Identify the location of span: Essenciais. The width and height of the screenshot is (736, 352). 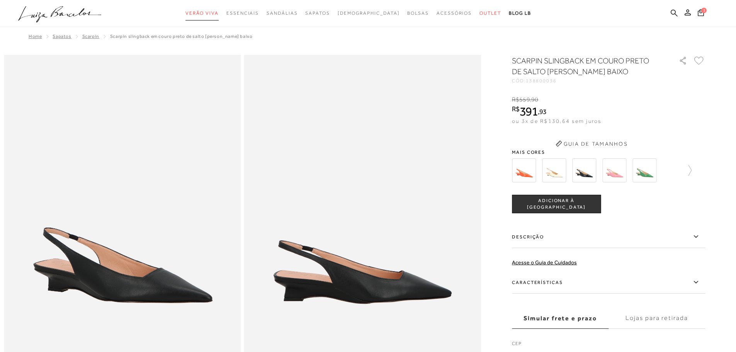
(243, 13).